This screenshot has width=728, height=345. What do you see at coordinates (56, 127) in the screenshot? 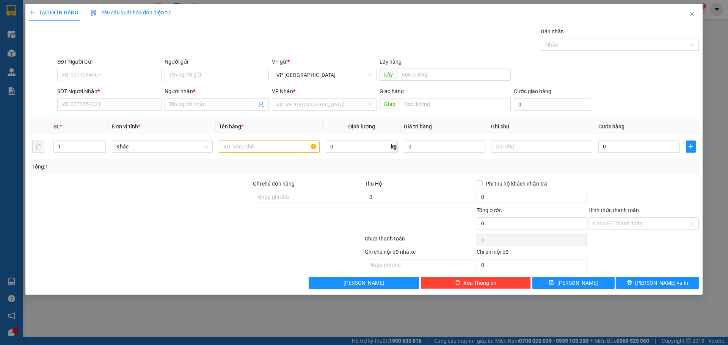
I see `span: SL` at bounding box center [56, 127].